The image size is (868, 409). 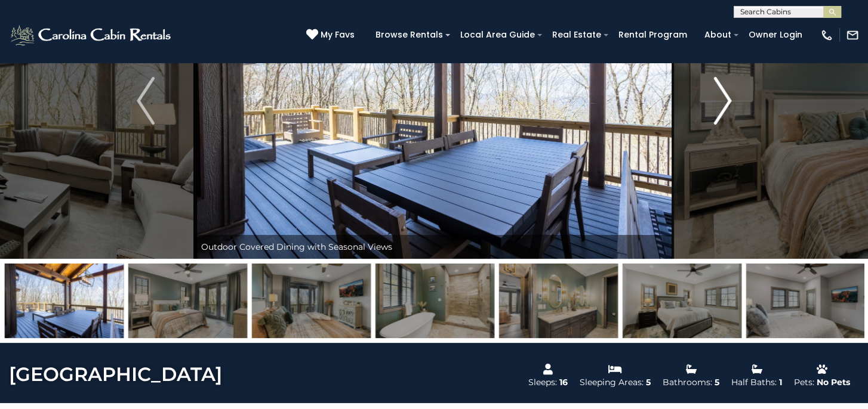 I want to click on img: mail-regular-white.png, so click(x=853, y=35).